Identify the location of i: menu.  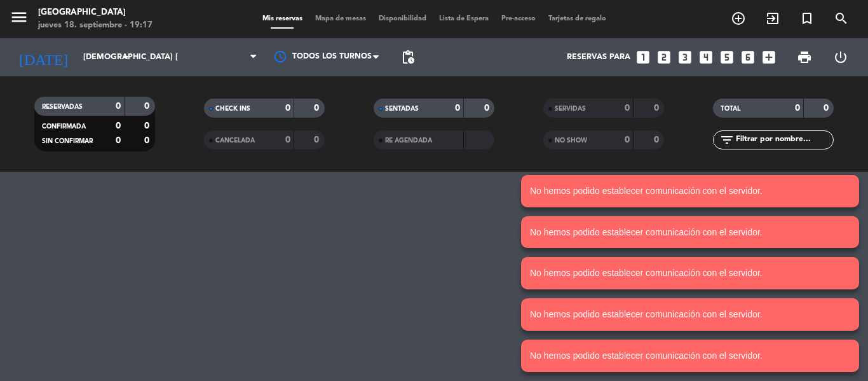
(19, 17).